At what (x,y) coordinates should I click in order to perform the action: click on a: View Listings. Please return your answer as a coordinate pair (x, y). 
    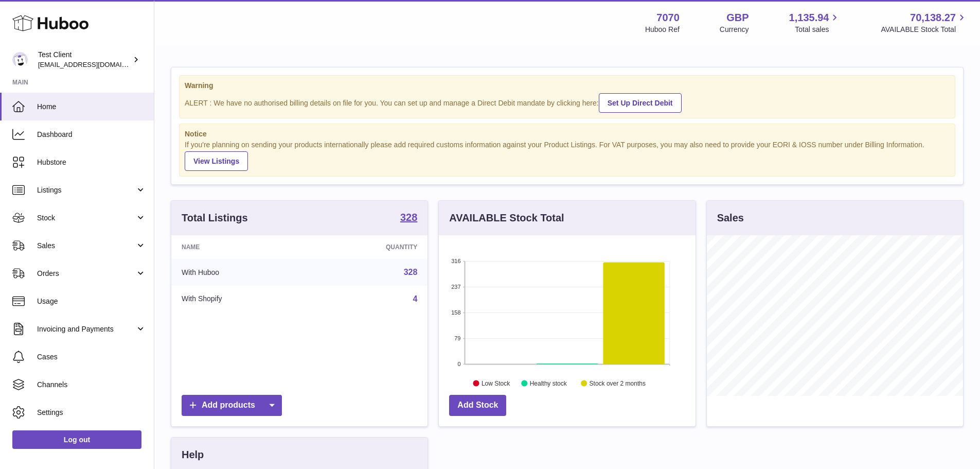
    Looking at the image, I should click on (216, 161).